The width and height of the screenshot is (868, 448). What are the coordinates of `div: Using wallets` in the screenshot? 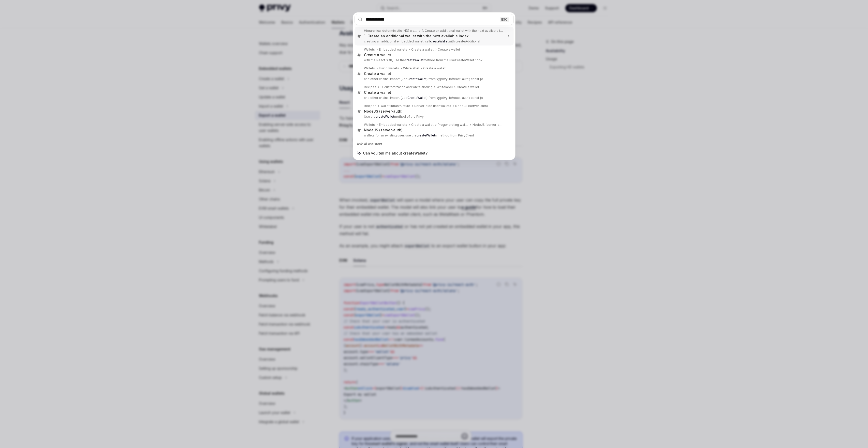 It's located at (389, 68).